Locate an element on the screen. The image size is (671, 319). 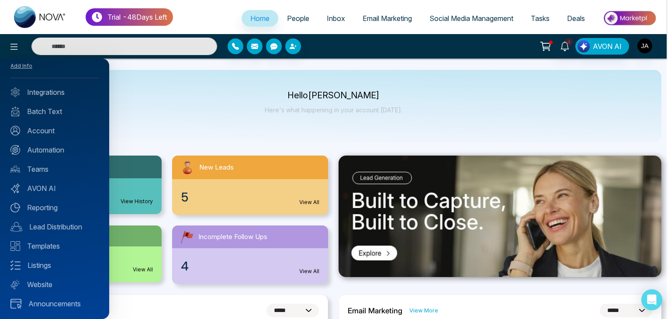
img: Lead-dist.svg is located at coordinates (16, 227).